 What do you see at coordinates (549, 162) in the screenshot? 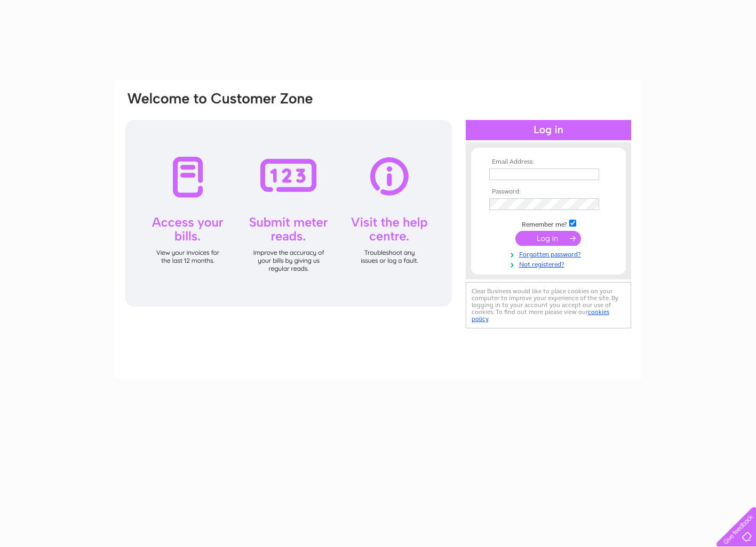
I see `th: Email Address:` at bounding box center [549, 162].